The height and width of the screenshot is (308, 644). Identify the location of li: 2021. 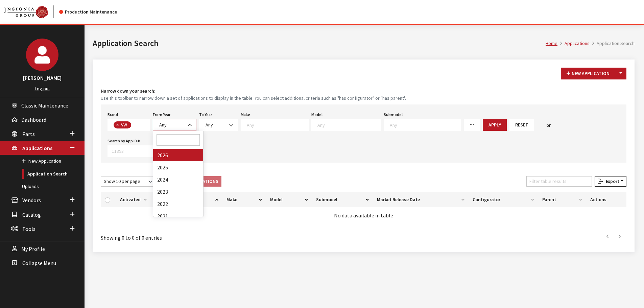
(178, 216).